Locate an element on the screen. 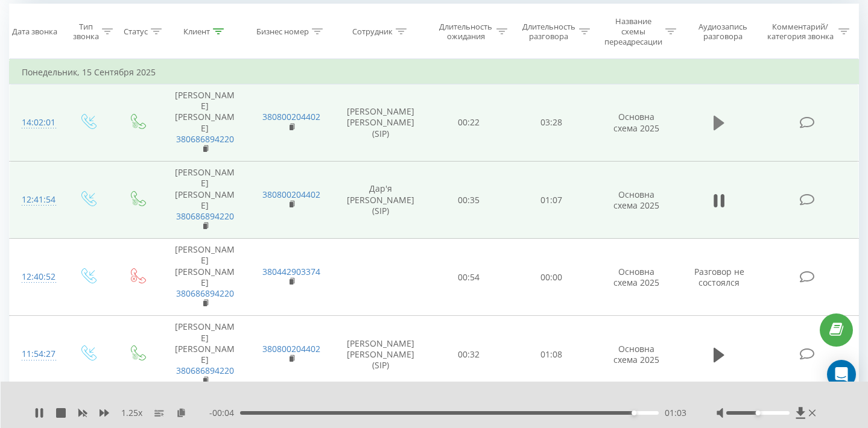  div: Бизнес номер is located at coordinates (283, 31).